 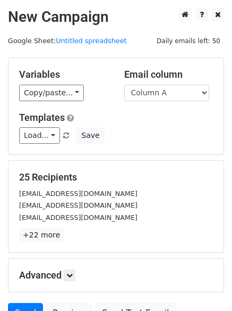 What do you see at coordinates (116, 177) in the screenshot?
I see `h5: 25 Recipients` at bounding box center [116, 177].